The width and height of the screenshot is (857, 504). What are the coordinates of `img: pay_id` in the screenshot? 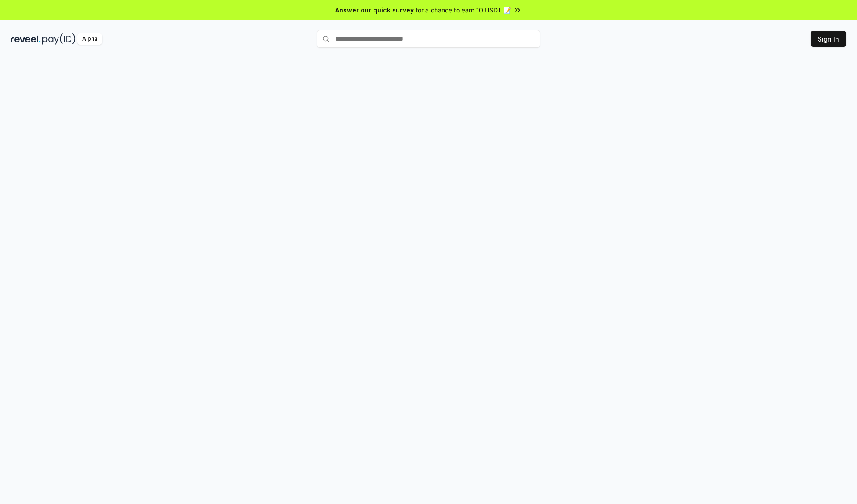 It's located at (59, 39).